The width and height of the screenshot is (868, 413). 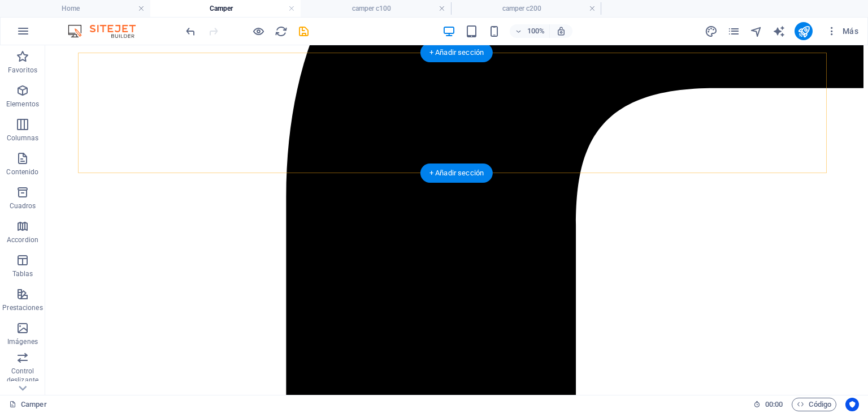 I want to click on button: reload, so click(x=281, y=31).